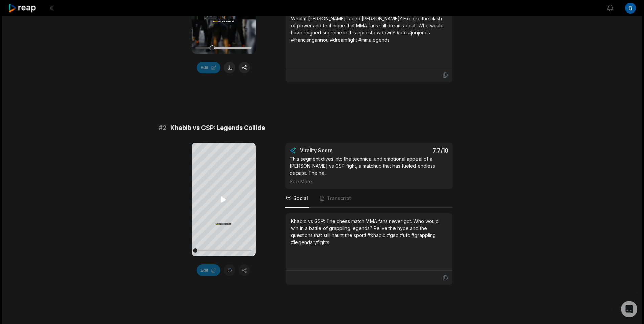 The width and height of the screenshot is (644, 324). What do you see at coordinates (162, 127) in the screenshot?
I see `span: # 2` at bounding box center [162, 127].